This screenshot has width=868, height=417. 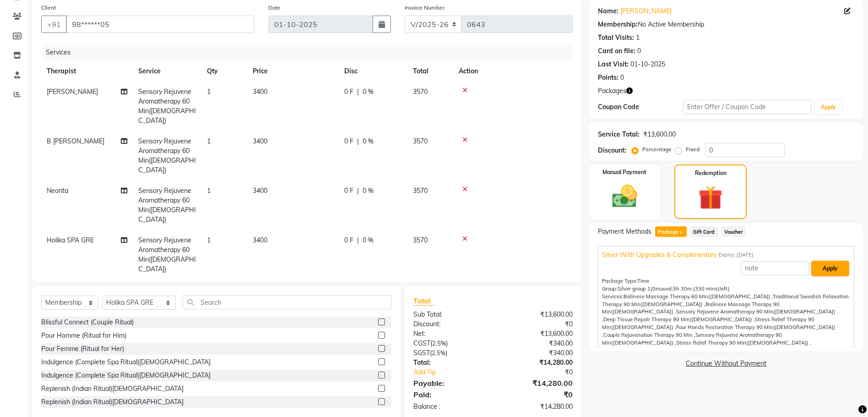 What do you see at coordinates (660, 134) in the screenshot?
I see `div: ₹13,600.00` at bounding box center [660, 134].